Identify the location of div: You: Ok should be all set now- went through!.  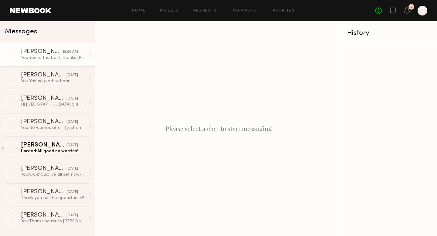
(53, 174).